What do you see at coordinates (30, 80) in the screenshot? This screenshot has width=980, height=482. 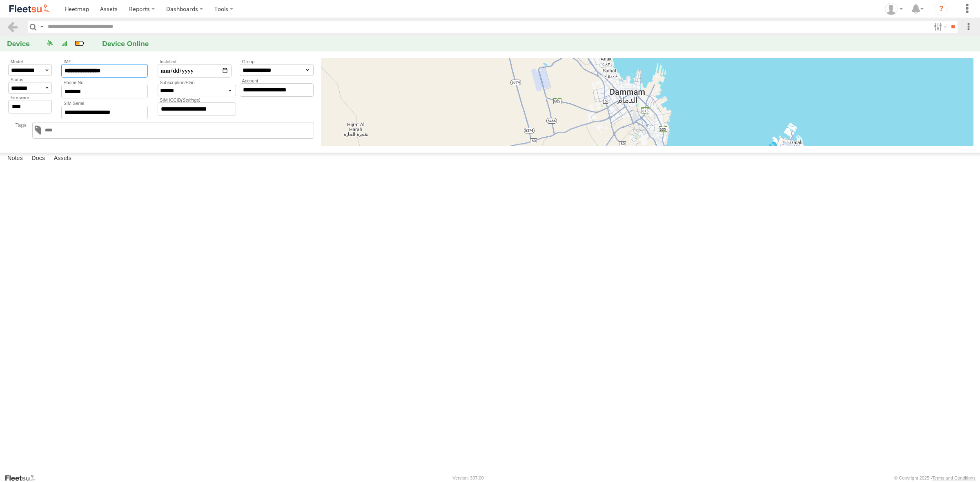 I see `label: Status` at bounding box center [30, 80].